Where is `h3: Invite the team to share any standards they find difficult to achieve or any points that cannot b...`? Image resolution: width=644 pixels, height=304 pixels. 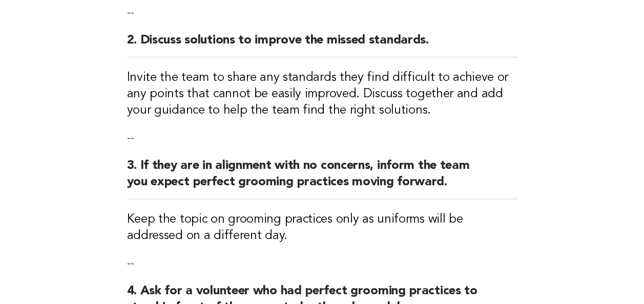
h3: Invite the team to share any standards they find difficult to achieve or any points that cannot b... is located at coordinates (322, 95).